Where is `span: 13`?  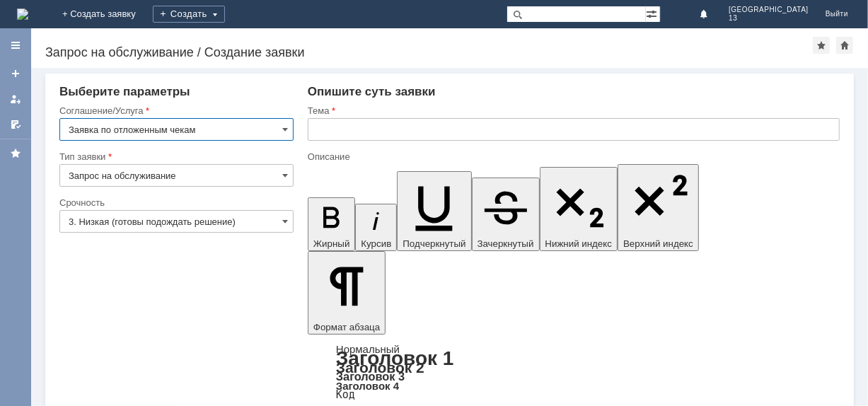 span: 13 is located at coordinates (768, 18).